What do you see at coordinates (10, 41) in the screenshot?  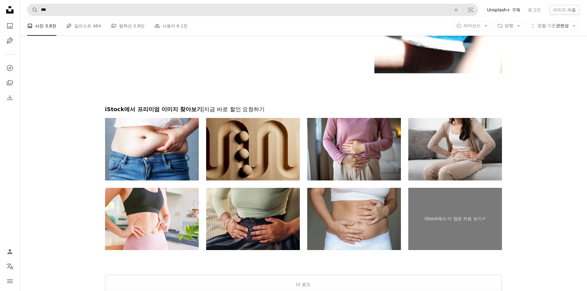 I see `a: 일러스트` at bounding box center [10, 41].